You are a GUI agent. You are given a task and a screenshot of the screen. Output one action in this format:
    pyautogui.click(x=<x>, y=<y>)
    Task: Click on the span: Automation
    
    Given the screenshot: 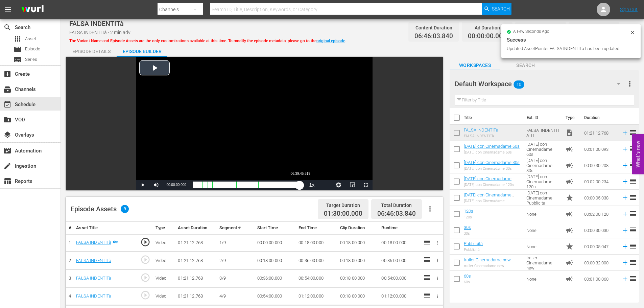 What is the action you would take?
    pyautogui.click(x=7, y=151)
    